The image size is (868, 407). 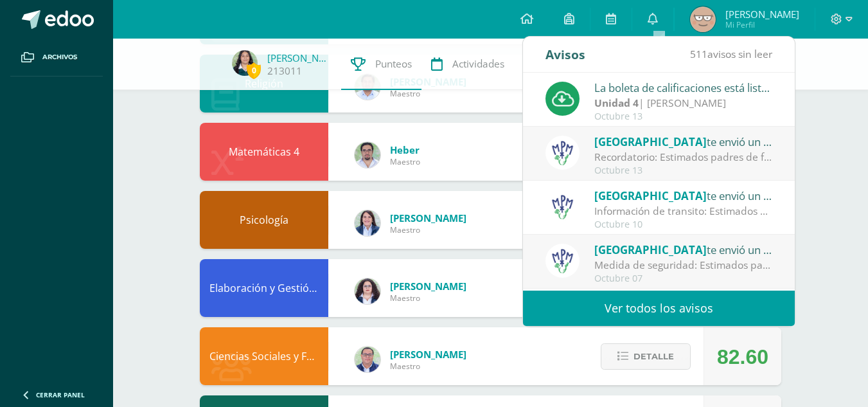 What do you see at coordinates (731, 54) in the screenshot?
I see `span: avisos sin leer` at bounding box center [731, 54].